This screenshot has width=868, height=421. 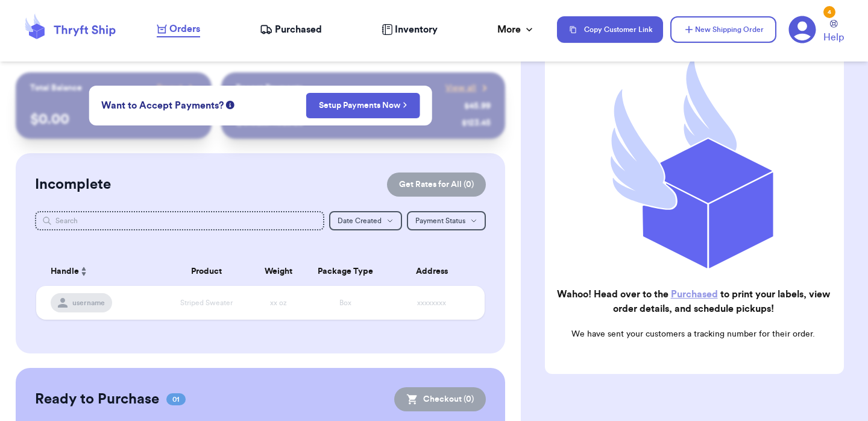 What do you see at coordinates (113, 120) in the screenshot?
I see `p: $ 0.00` at bounding box center [113, 120].